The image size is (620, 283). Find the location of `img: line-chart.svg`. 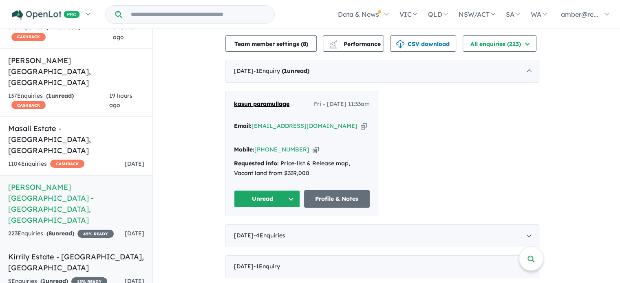

img: line-chart.svg is located at coordinates (333, 42).